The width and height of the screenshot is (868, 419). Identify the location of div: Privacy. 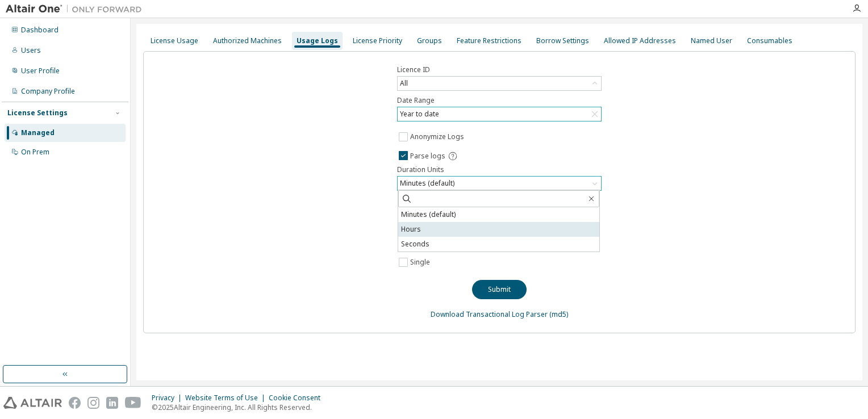
(168, 398).